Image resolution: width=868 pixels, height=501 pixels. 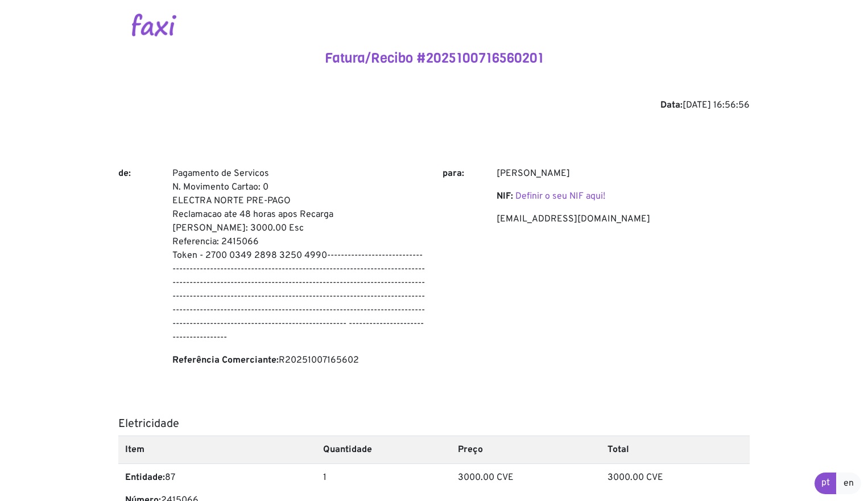 What do you see at coordinates (217, 478) in the screenshot?
I see `p: 87` at bounding box center [217, 478].